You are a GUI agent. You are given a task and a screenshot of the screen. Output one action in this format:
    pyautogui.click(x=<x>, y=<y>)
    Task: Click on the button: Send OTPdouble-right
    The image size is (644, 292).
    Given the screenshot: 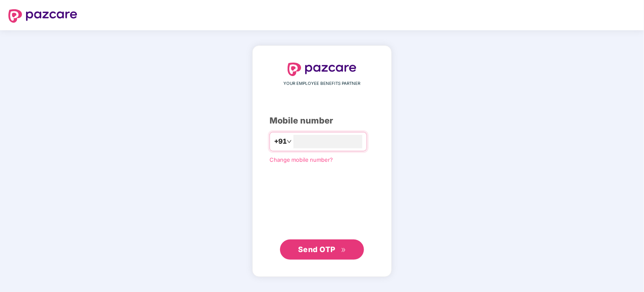 What is the action you would take?
    pyautogui.click(x=322, y=250)
    